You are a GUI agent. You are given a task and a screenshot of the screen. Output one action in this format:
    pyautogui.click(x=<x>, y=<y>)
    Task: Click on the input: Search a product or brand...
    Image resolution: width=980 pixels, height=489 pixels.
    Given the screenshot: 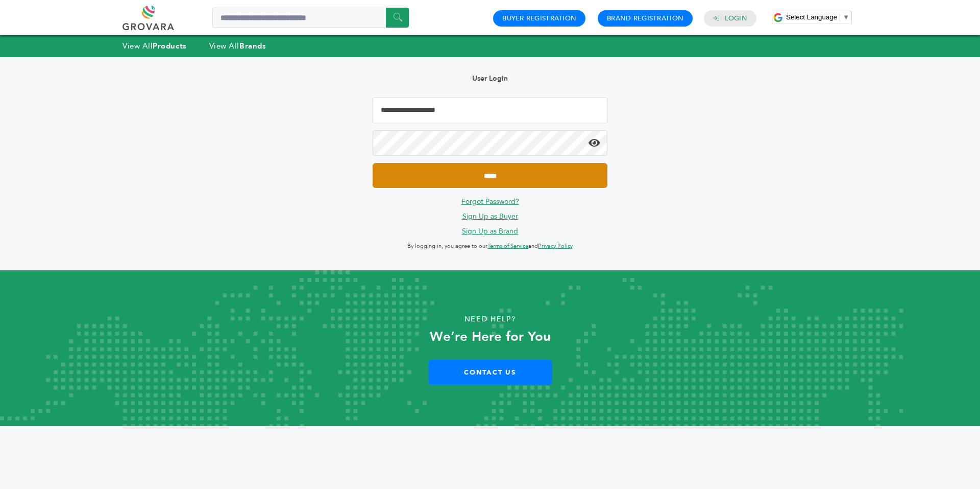 What is the action you would take?
    pyautogui.click(x=310, y=18)
    